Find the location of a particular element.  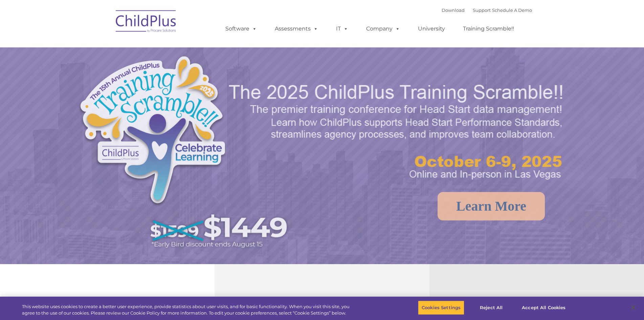

div: This website uses cookies to create a better user experience, provide statistics about user visit... is located at coordinates (188, 310).